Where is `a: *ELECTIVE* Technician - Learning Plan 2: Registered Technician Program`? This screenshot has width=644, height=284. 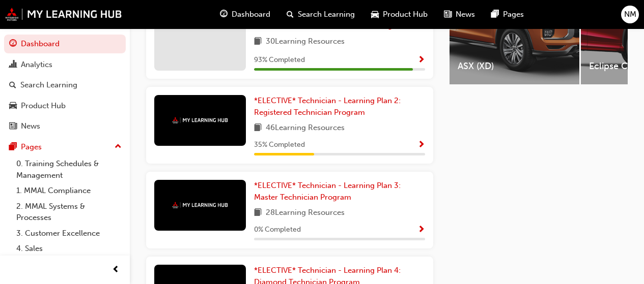
a: *ELECTIVE* Technician - Learning Plan 2: Registered Technician Program is located at coordinates (339, 106).